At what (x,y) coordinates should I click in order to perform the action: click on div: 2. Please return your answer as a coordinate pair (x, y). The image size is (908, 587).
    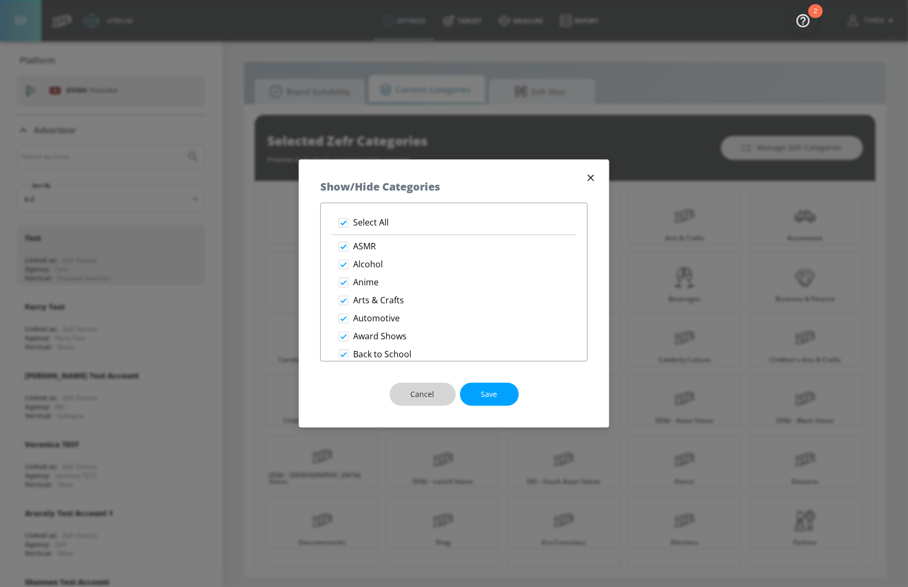
    Looking at the image, I should click on (815, 18).